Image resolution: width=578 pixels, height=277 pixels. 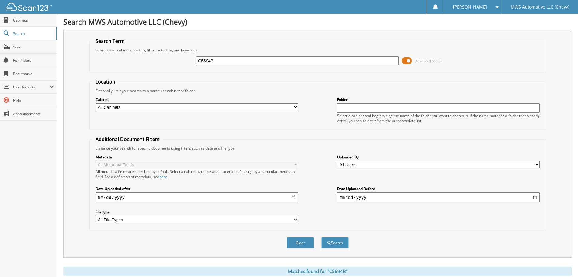 What do you see at coordinates (318, 50) in the screenshot?
I see `div: Searches all cabinets, folders, files, metadata, and keywords` at bounding box center [318, 50].